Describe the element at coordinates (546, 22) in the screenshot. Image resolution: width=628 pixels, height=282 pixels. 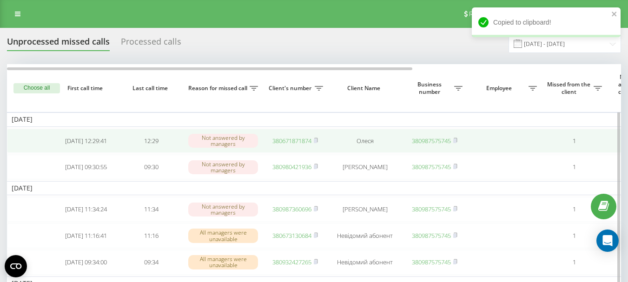
I see `div: Copied to clipboard!` at that location.